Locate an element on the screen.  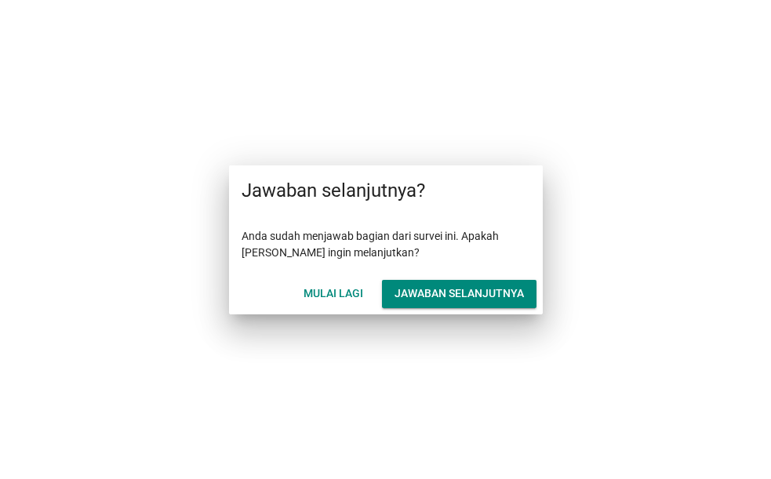
button: Mulai lagi is located at coordinates (333, 294).